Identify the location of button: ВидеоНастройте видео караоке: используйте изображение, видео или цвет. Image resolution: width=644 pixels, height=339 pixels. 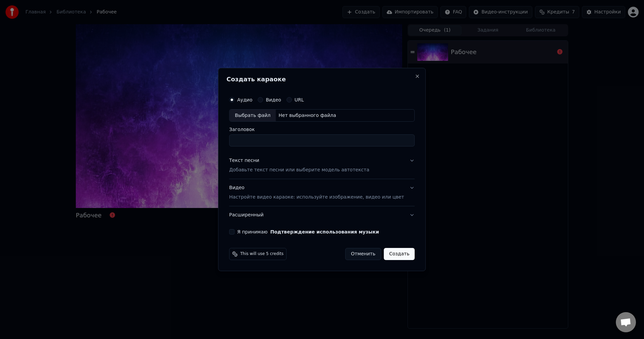
(322, 193).